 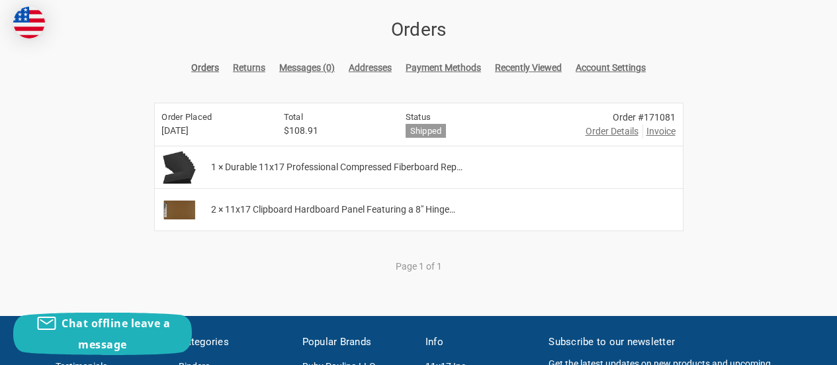 I want to click on a: Addresses, so click(x=370, y=67).